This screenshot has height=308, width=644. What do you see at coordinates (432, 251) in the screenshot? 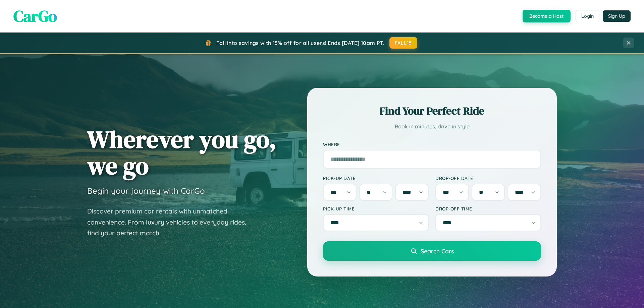
I see `button: Search Cars` at bounding box center [432, 251].